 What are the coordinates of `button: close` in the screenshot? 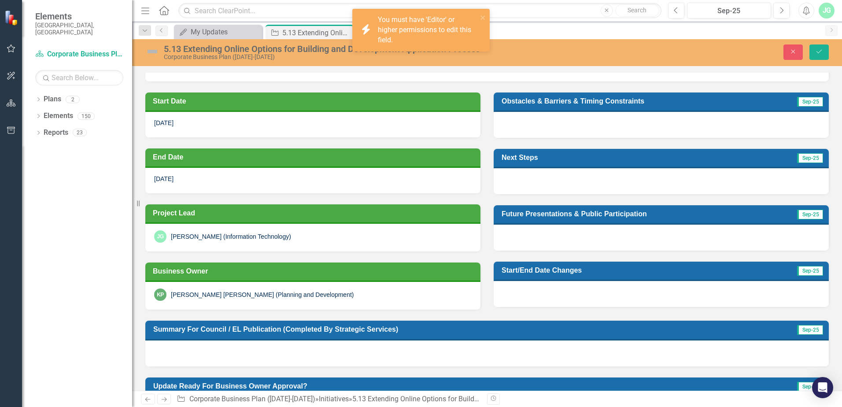 It's located at (483, 17).